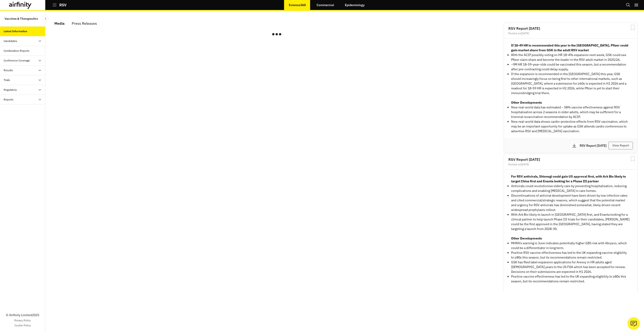 This screenshot has width=644, height=332. What do you see at coordinates (571, 202) in the screenshot?
I see `p: Discontinuations of antiviral development have been driven by low infection rates and cited comme...` at bounding box center [571, 202].